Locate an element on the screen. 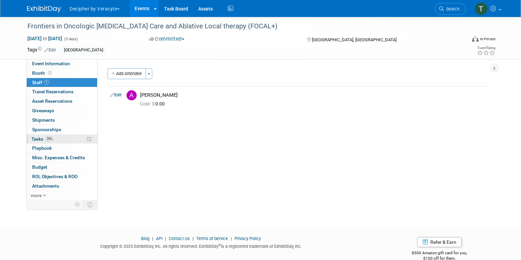  img: ExhibitDay is located at coordinates (44, 9).